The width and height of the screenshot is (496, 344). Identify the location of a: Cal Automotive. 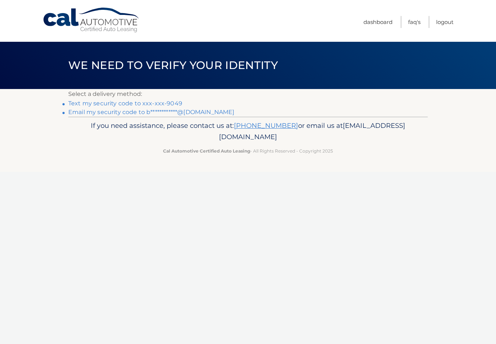
(91, 20).